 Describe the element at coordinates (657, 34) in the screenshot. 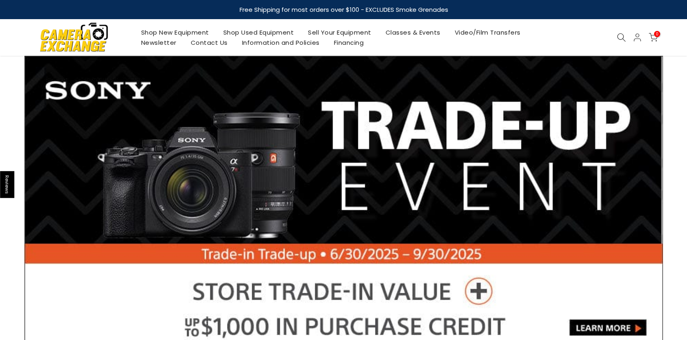

I see `span: 0` at that location.